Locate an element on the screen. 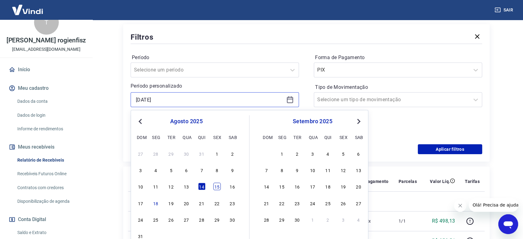  button: Aplicar filtros is located at coordinates (450, 149).